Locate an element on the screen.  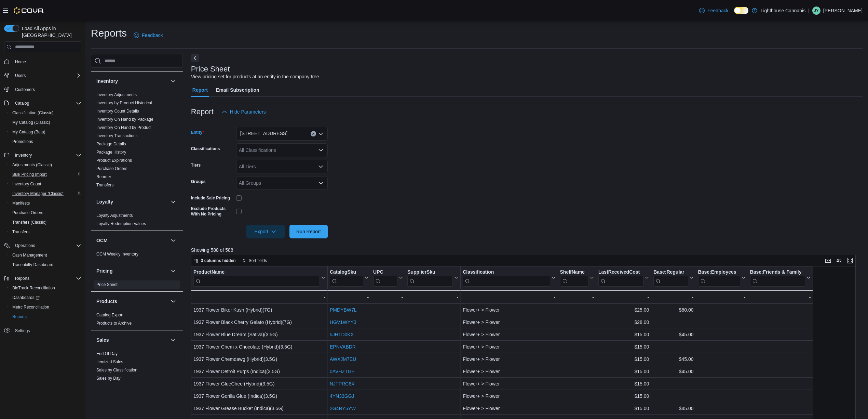
button: Next is located at coordinates (196, 58).